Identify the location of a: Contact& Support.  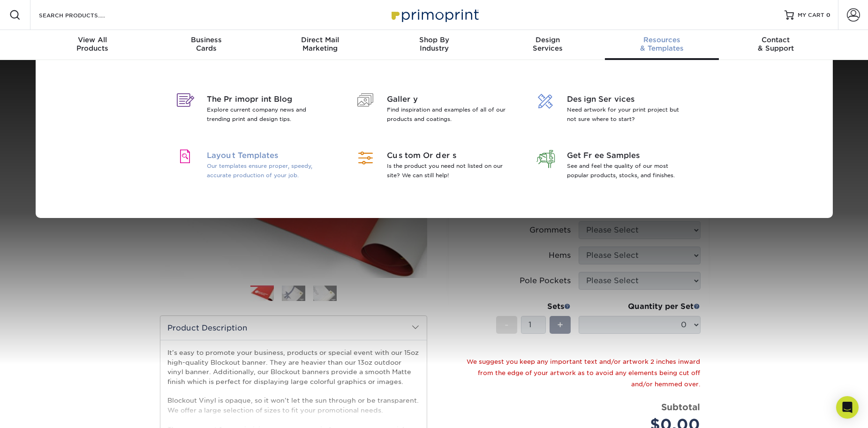
(776, 45).